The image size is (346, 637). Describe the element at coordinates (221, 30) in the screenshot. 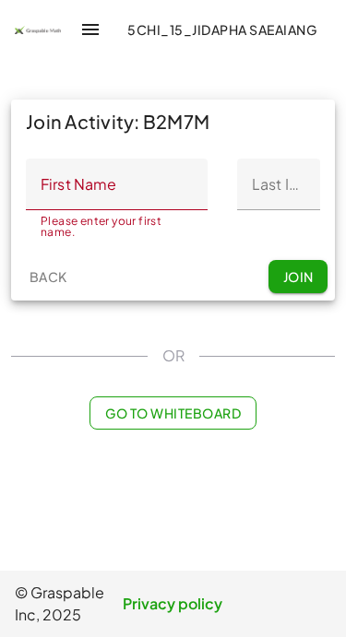

I see `button: 5CHI_15_Jidapha Saeaiang` at that location.